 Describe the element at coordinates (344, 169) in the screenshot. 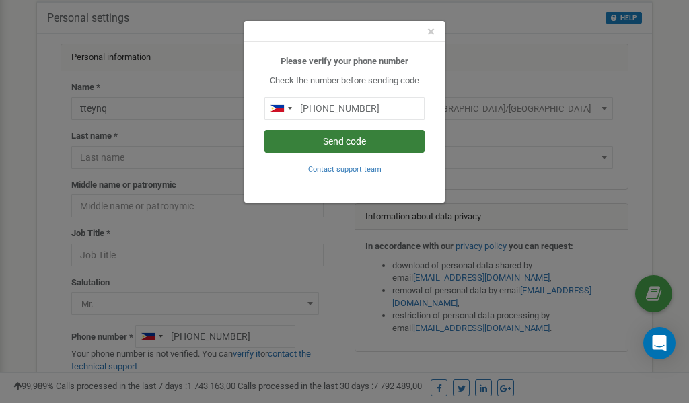

I see `small: Contact support team` at that location.